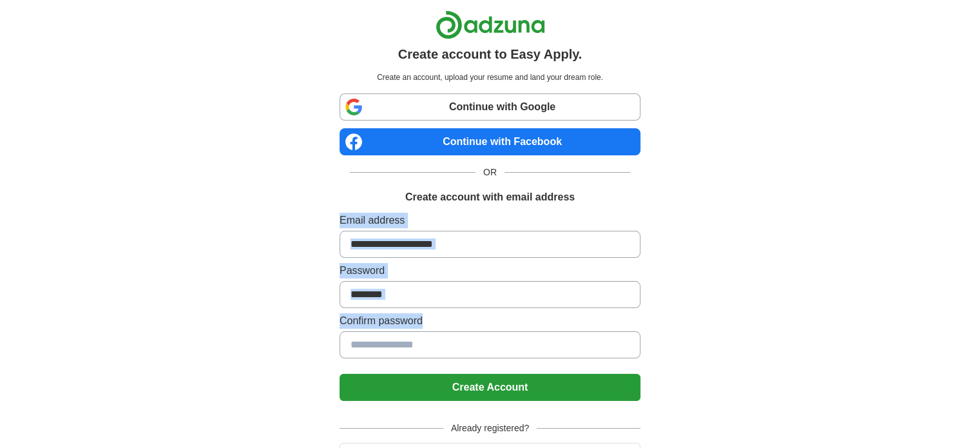  I want to click on label: Confirm password, so click(490, 321).